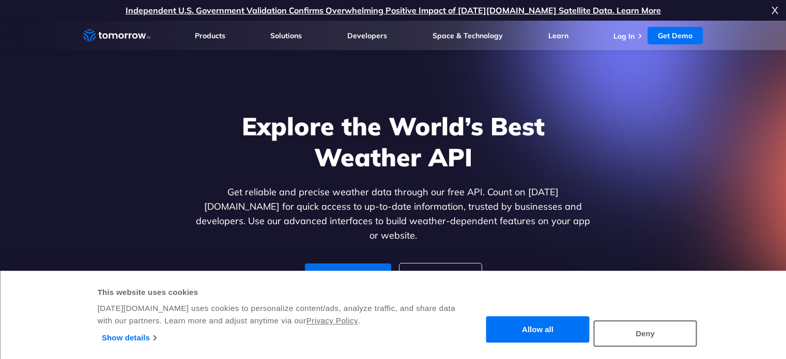  What do you see at coordinates (210, 36) in the screenshot?
I see `a: Products` at bounding box center [210, 36].